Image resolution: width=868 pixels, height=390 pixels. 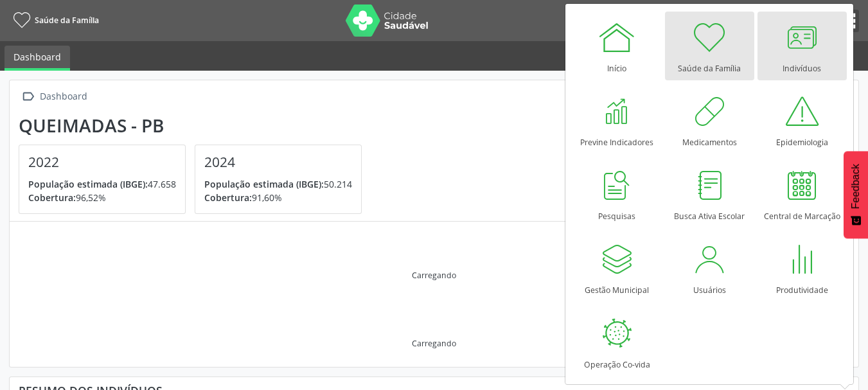 I want to click on a: Indivíduos, so click(x=802, y=45).